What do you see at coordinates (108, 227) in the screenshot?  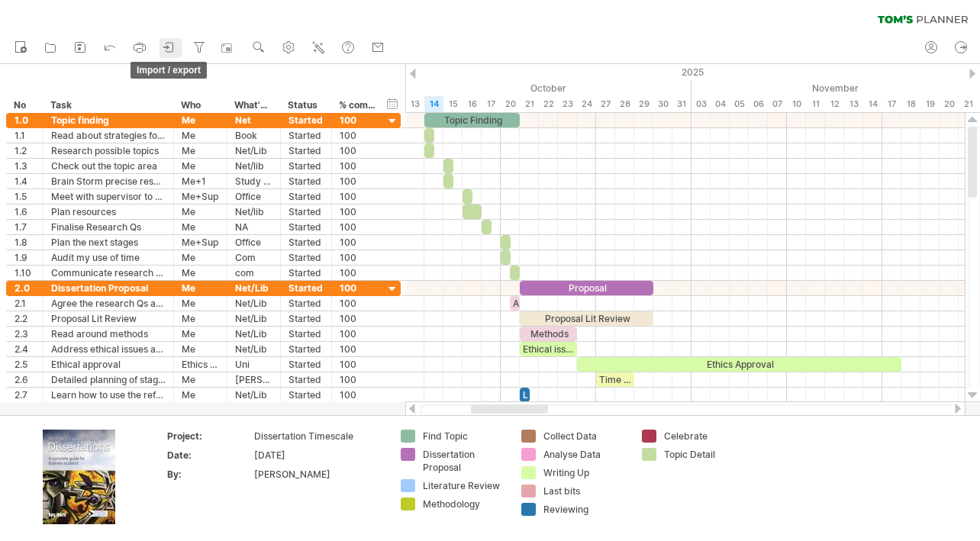 I see `div: Finalise Research Qs` at bounding box center [108, 227].